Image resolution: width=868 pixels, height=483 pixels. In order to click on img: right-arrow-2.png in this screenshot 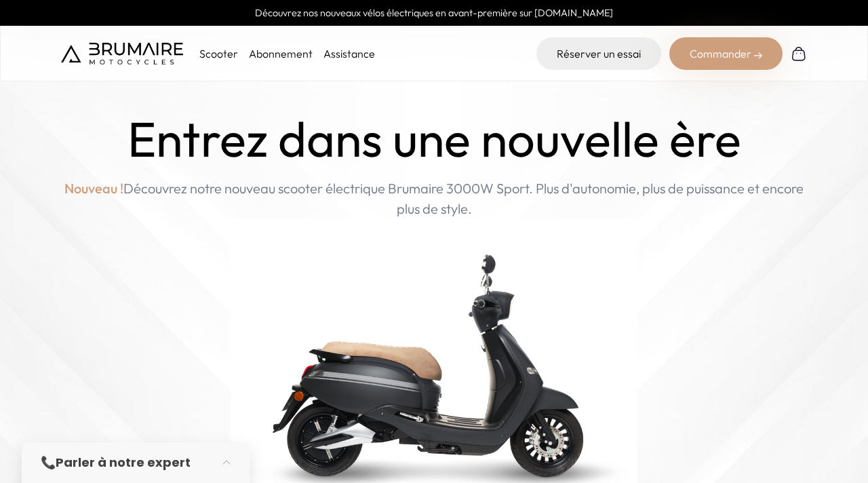, I will do `click(758, 56)`.